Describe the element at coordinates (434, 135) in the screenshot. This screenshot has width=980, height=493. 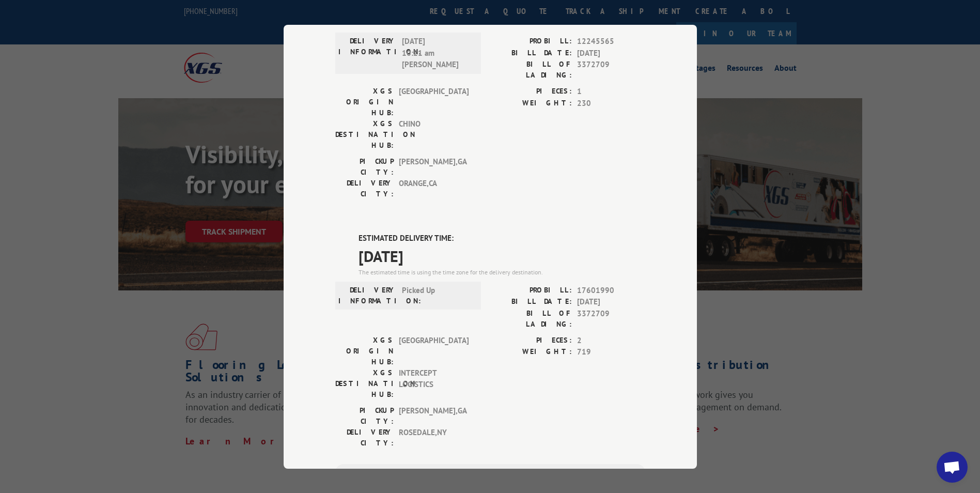
I see `span: CHINO` at that location.